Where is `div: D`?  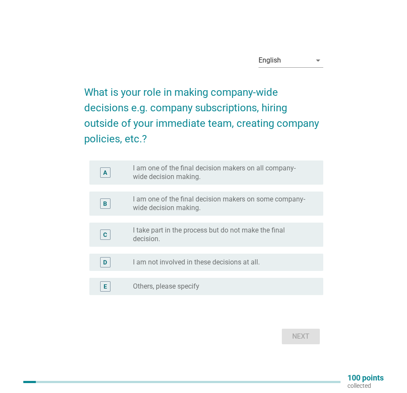 div: D is located at coordinates (105, 262).